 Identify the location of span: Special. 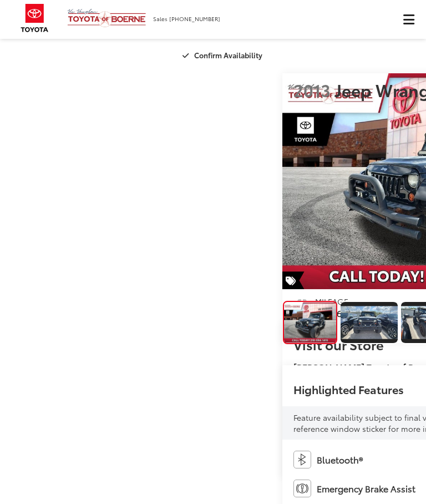
(293, 280).